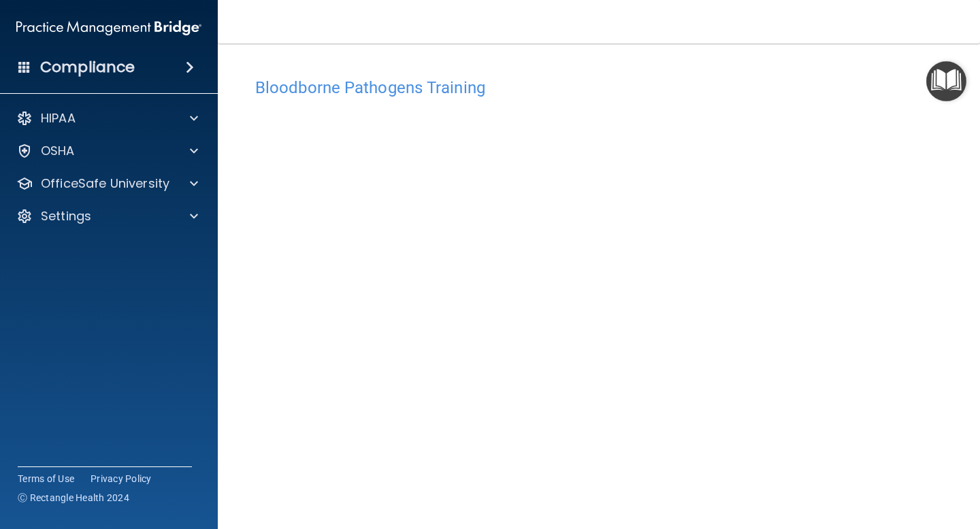  Describe the element at coordinates (105, 183) in the screenshot. I see `p: OfficeSafe University` at that location.